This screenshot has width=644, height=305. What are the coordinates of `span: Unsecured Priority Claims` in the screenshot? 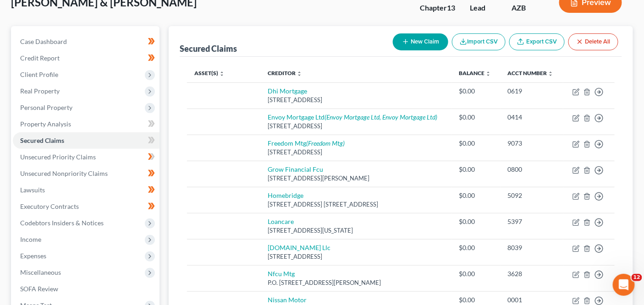 It's located at (58, 156).